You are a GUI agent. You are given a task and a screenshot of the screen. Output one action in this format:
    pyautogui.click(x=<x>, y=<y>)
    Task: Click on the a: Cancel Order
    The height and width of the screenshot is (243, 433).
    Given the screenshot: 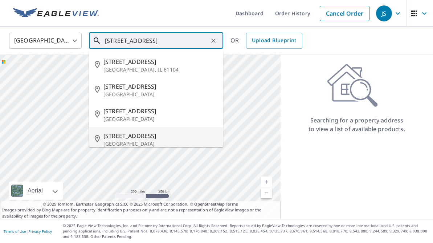 What is the action you would take?
    pyautogui.click(x=345, y=13)
    